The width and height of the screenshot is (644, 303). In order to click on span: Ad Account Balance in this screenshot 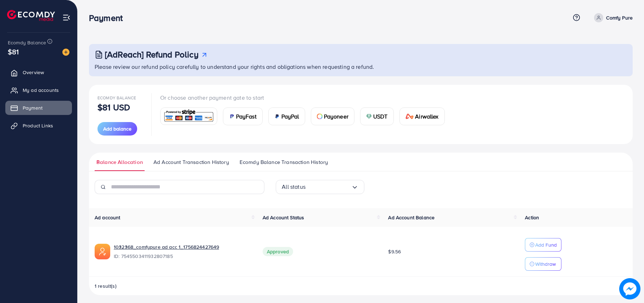, I will do `click(411, 217)`.